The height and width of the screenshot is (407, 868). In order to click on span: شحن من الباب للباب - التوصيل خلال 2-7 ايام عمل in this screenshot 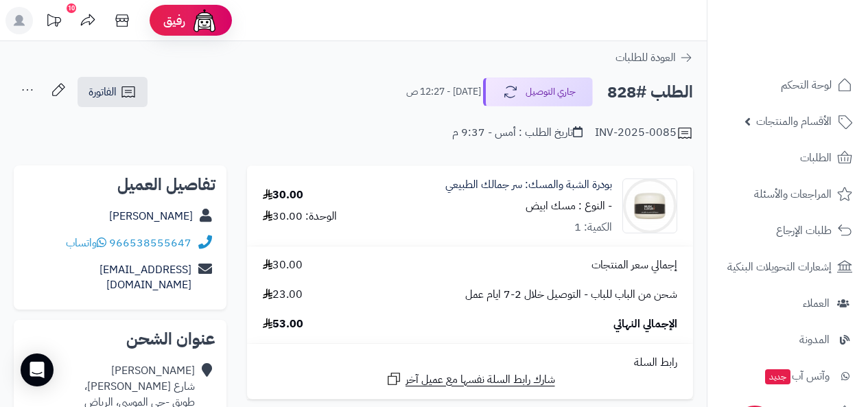, I will do `click(571, 294)`.